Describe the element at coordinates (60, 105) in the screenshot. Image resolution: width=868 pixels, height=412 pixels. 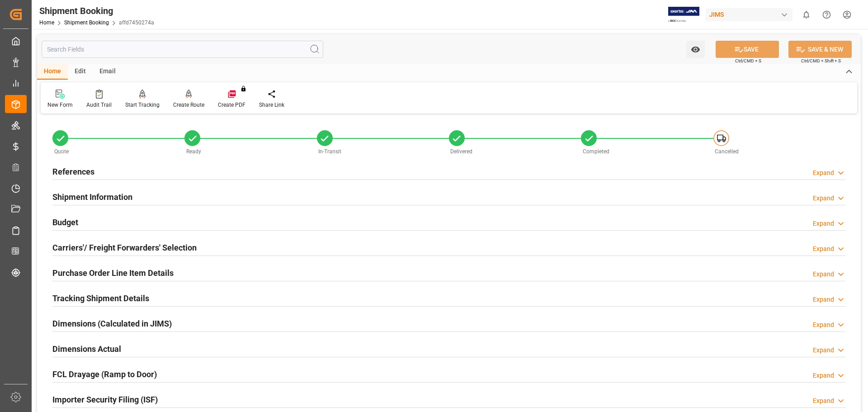
I see `div: New Form` at that location.